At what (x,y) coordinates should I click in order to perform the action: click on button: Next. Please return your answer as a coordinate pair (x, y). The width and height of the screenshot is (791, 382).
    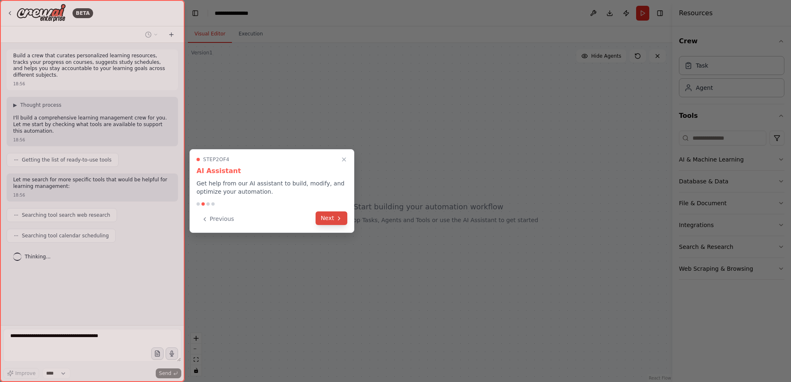
    Looking at the image, I should click on (331, 218).